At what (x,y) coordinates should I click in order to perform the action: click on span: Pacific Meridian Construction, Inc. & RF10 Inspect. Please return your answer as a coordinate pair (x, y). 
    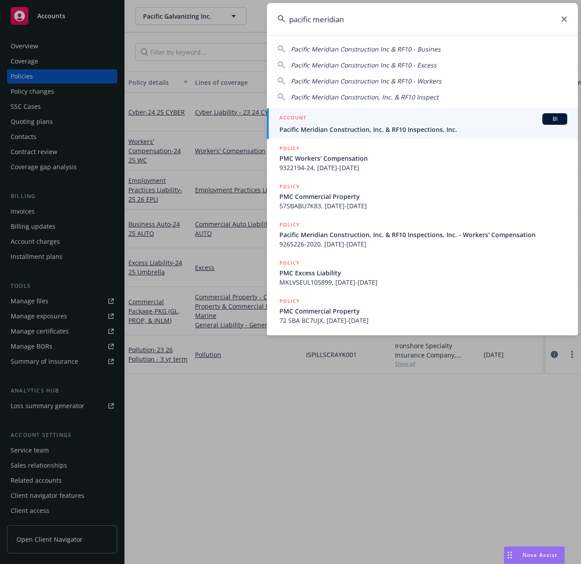
    Looking at the image, I should click on (365, 97).